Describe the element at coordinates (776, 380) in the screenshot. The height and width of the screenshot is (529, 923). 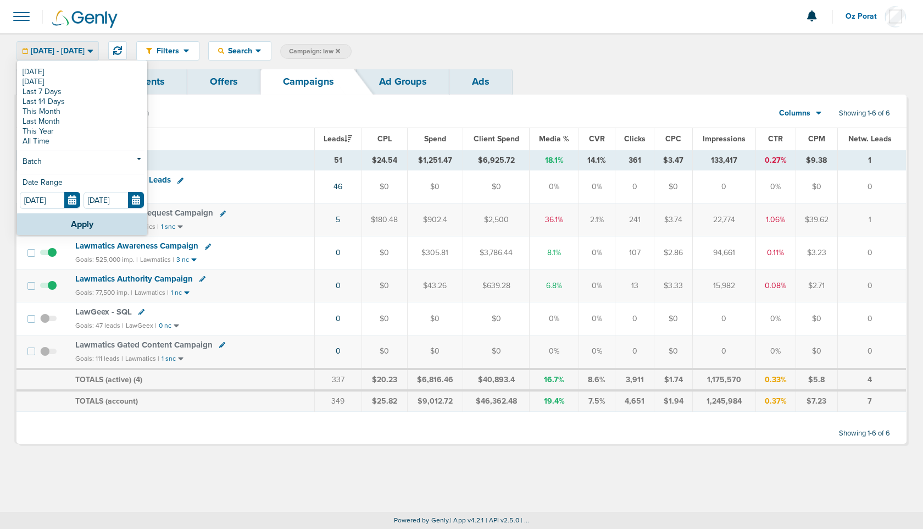
I see `td: 0.33%` at that location.